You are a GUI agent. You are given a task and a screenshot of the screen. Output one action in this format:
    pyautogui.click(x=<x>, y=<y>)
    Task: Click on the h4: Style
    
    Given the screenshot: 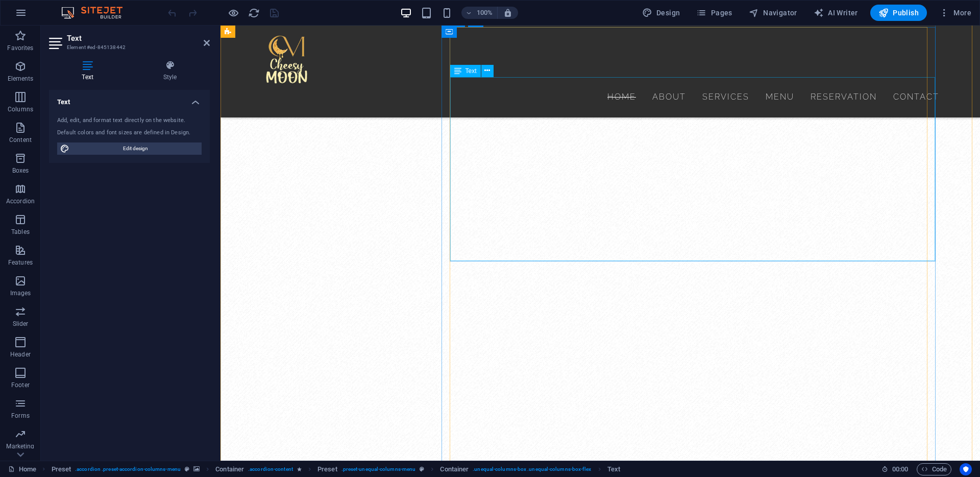 What is the action you would take?
    pyautogui.click(x=170, y=71)
    